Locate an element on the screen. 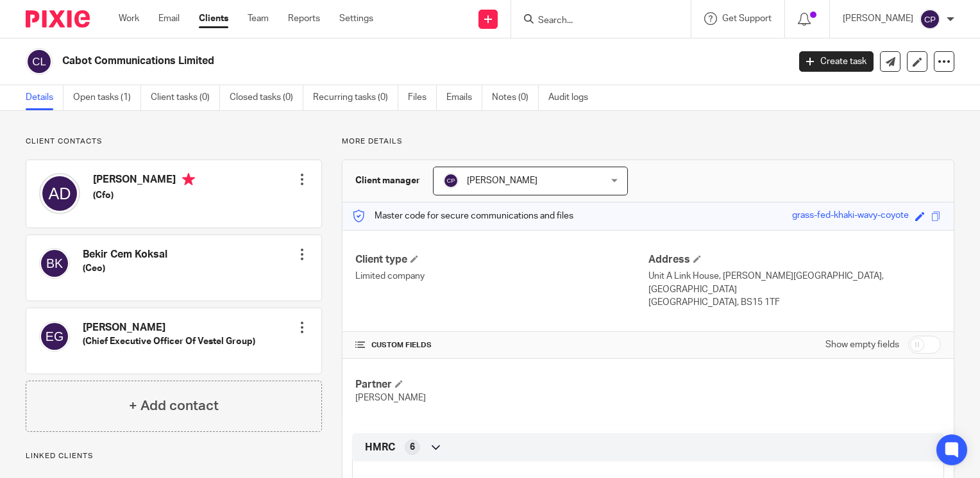 The width and height of the screenshot is (980, 478). h4: Bekir Cem Koksal is located at coordinates (125, 255).